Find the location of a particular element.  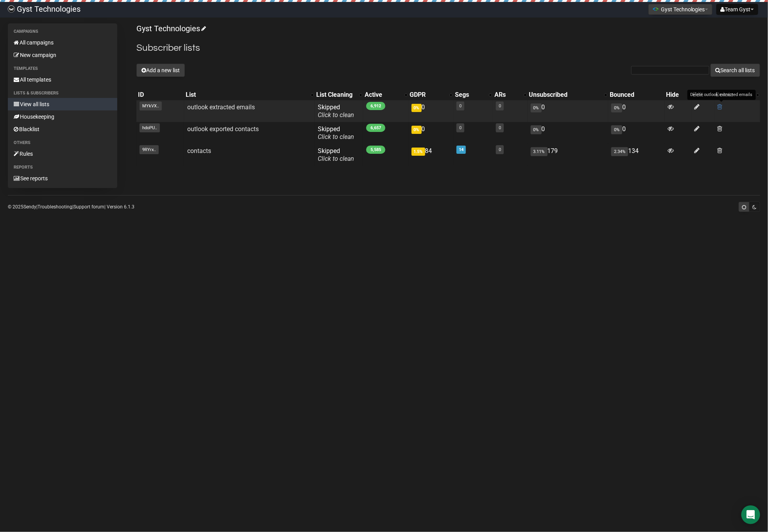

div: ARs is located at coordinates (507, 95).